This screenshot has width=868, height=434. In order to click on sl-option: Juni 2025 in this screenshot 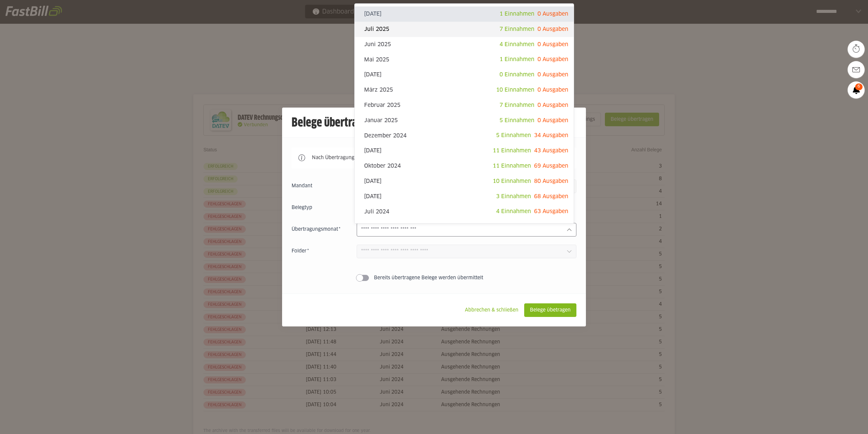, I will do `click(464, 45)`.